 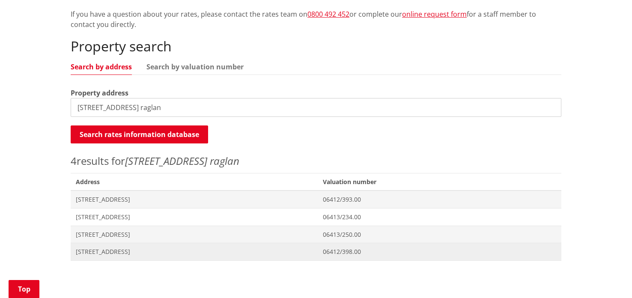 I want to click on input: e.g. Duke Street NGARUAWAHIA, so click(x=316, y=107).